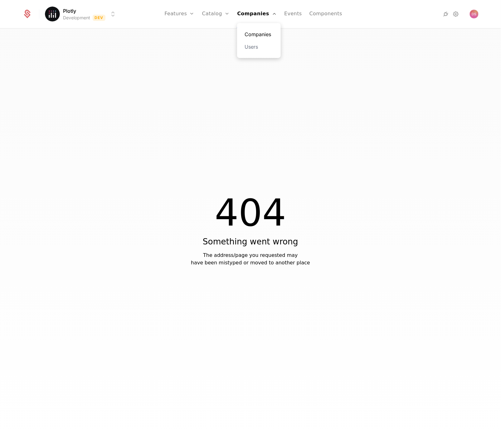  What do you see at coordinates (259, 34) in the screenshot?
I see `a: Companies` at bounding box center [259, 34].